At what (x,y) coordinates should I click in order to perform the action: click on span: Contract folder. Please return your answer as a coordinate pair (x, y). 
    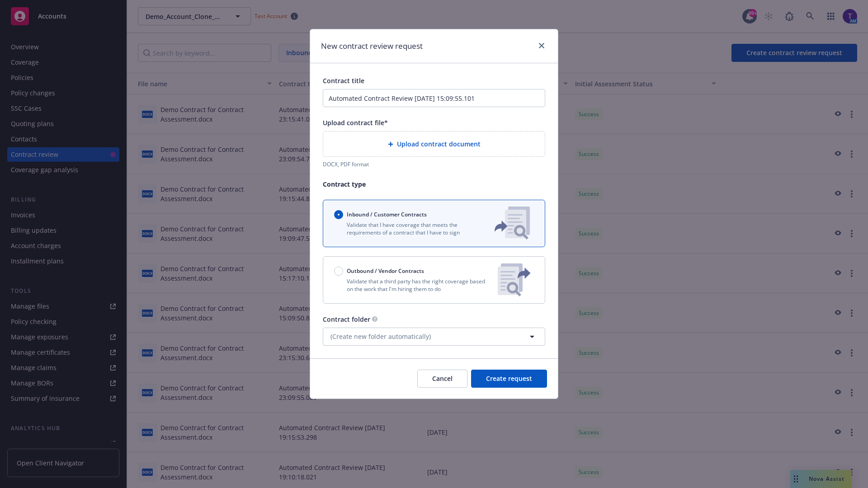
    Looking at the image, I should click on (346, 319).